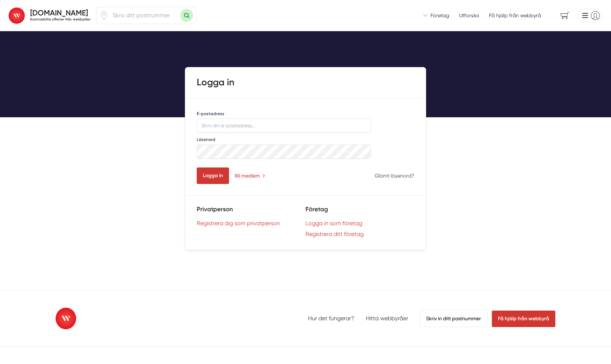 The width and height of the screenshot is (611, 364). Describe the element at coordinates (453, 319) in the screenshot. I see `span: Skriv in ditt postnummer` at that location.